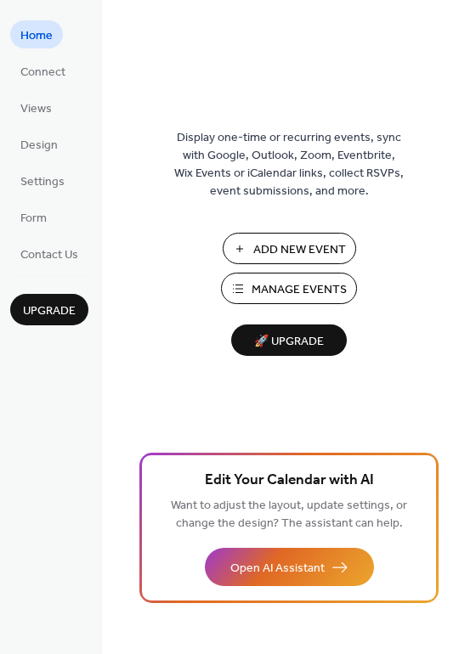 Image resolution: width=476 pixels, height=654 pixels. What do you see at coordinates (289, 567) in the screenshot?
I see `button: Open AI Assistant` at bounding box center [289, 567].